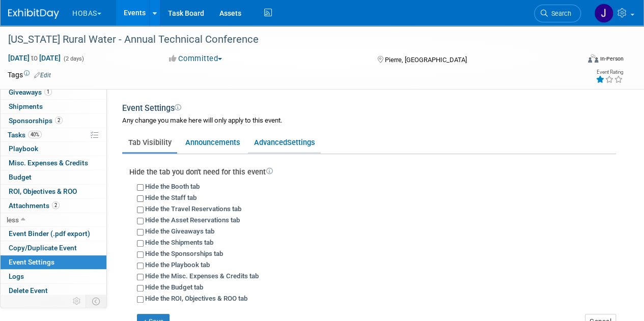 Image resolution: width=644 pixels, height=321 pixels. I want to click on label: Hide the Asset Reservations tab, so click(192, 220).